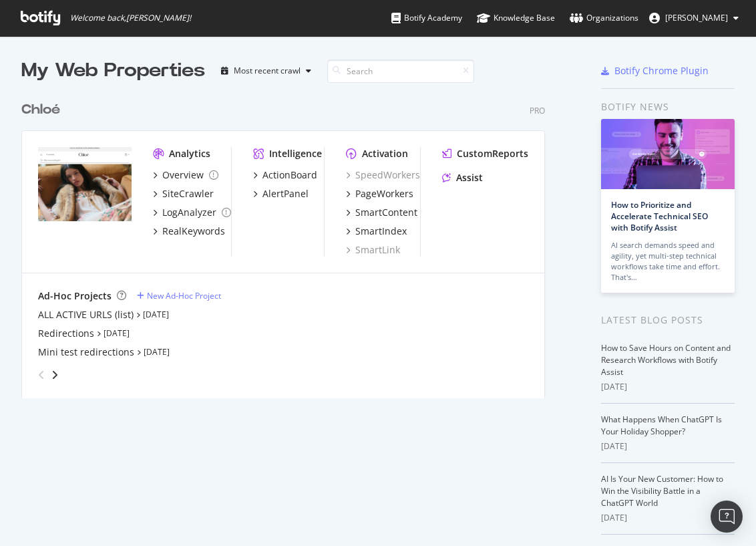  I want to click on div: ActionBoard, so click(290, 175).